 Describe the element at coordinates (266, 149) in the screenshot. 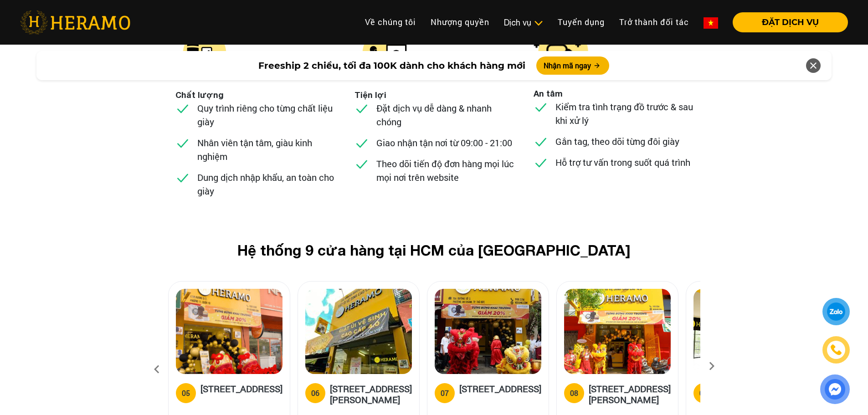

I see `p: Nhân viên tận tâm, giàu kinh nghiệm` at that location.